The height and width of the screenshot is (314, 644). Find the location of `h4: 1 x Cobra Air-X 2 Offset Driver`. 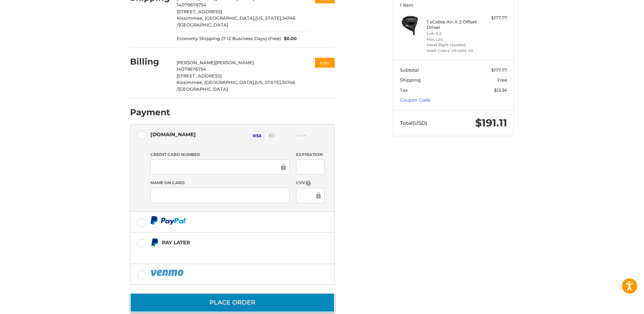

h4: 1 x Cobra Air-X 2 Offset Driver is located at coordinates (452, 24).